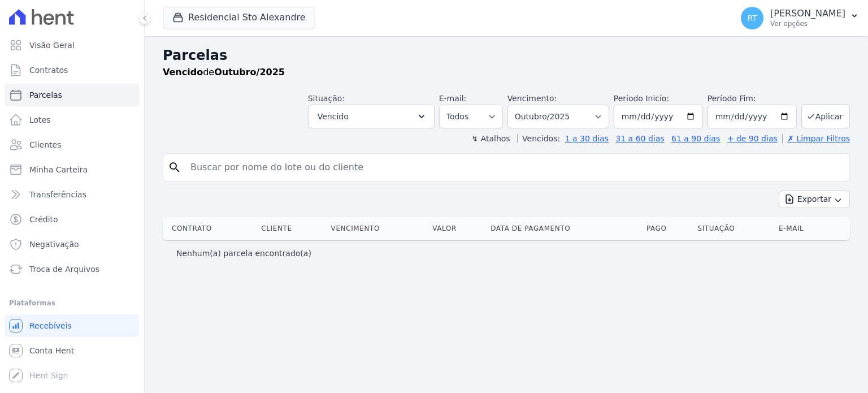 This screenshot has width=868, height=393. Describe the element at coordinates (72, 120) in the screenshot. I see `a: Lotes` at that location.